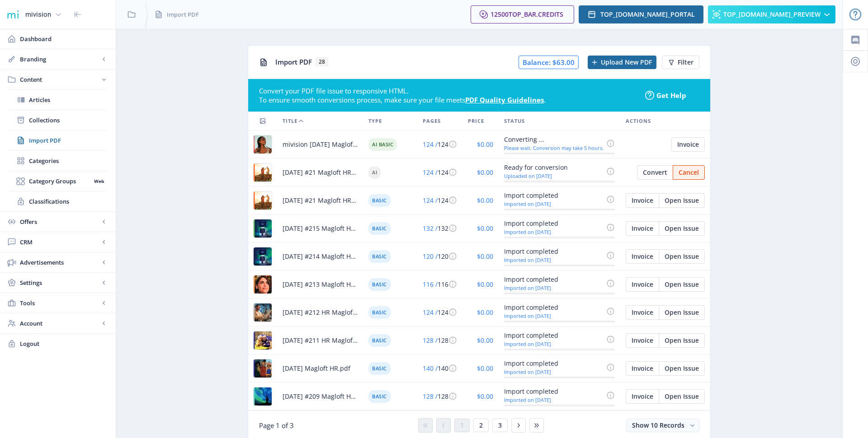 Image resolution: width=868 pixels, height=438 pixels. What do you see at coordinates (522, 14) in the screenshot?
I see `button: 12500TOP_BAR.CREDITS` at bounding box center [522, 14].